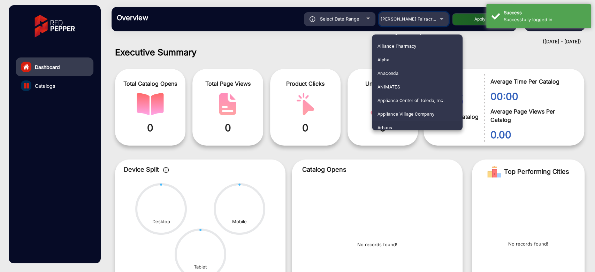 The width and height of the screenshot is (595, 272). I want to click on span: ANIMATES, so click(388, 87).